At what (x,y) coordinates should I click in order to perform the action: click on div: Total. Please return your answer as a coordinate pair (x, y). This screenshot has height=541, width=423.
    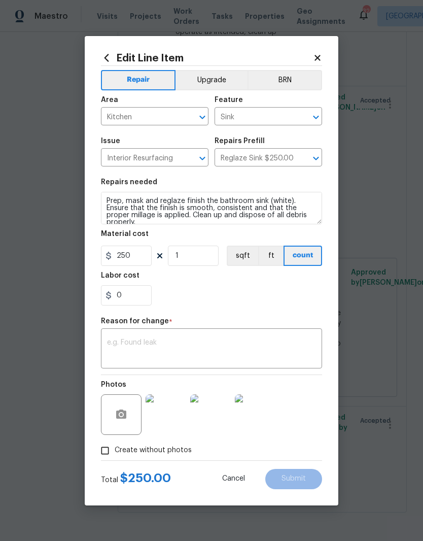
    Looking at the image, I should click on (136, 479).